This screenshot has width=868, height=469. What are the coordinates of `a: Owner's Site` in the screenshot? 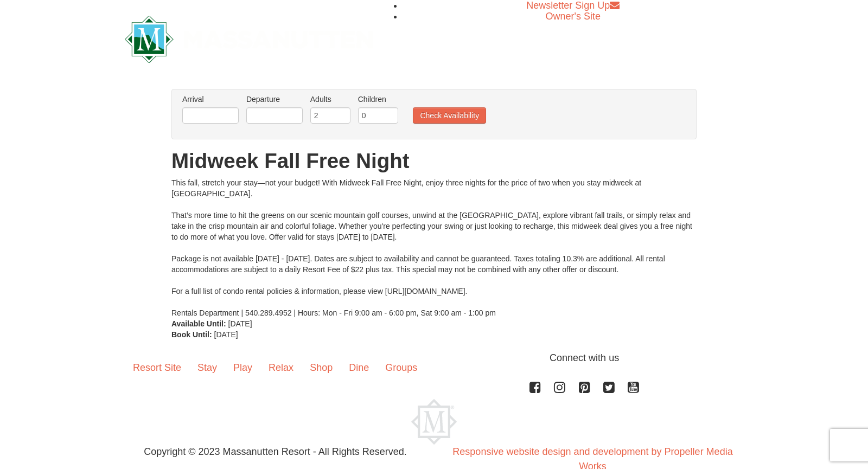 It's located at (572, 17).